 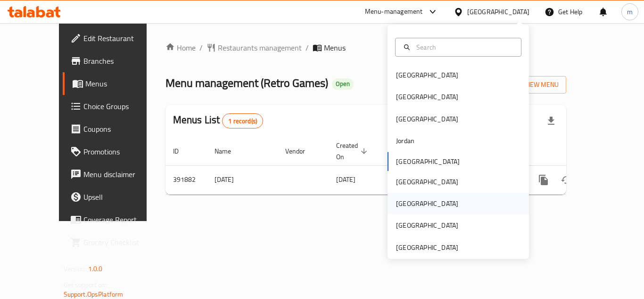 What do you see at coordinates (115, 174) in the screenshot?
I see `a: Menu disclaimer` at bounding box center [115, 174].